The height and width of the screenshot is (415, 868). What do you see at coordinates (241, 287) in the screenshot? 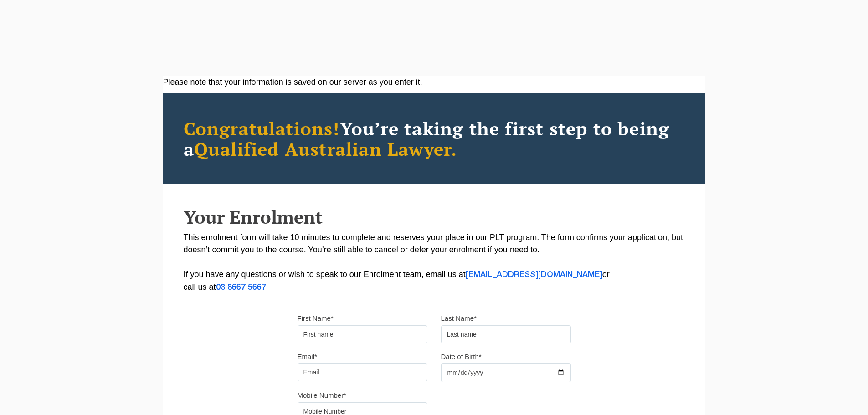
I see `a: 03 8667 5667` at bounding box center [241, 287].